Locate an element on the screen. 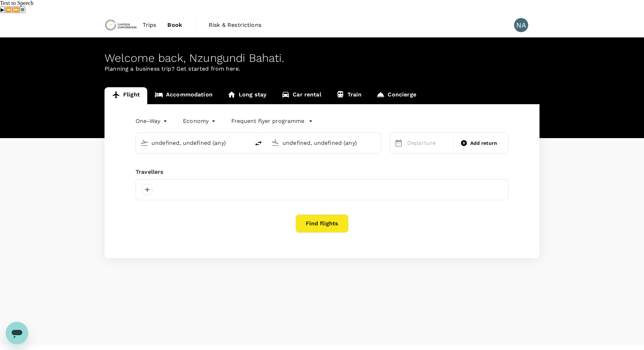  div: Economy is located at coordinates (200, 121).